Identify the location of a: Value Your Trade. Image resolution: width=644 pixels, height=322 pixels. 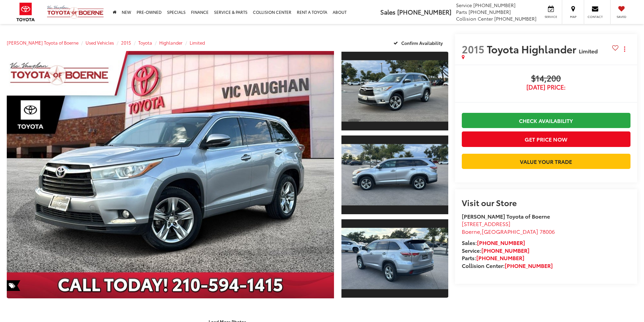
(546, 161).